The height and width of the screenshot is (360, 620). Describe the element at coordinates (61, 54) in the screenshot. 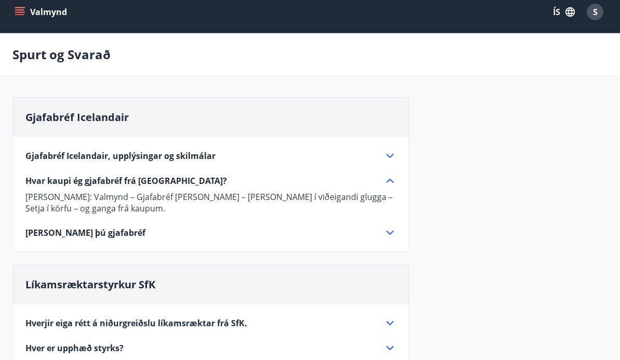

I see `p: Spurt og Svarað` at that location.